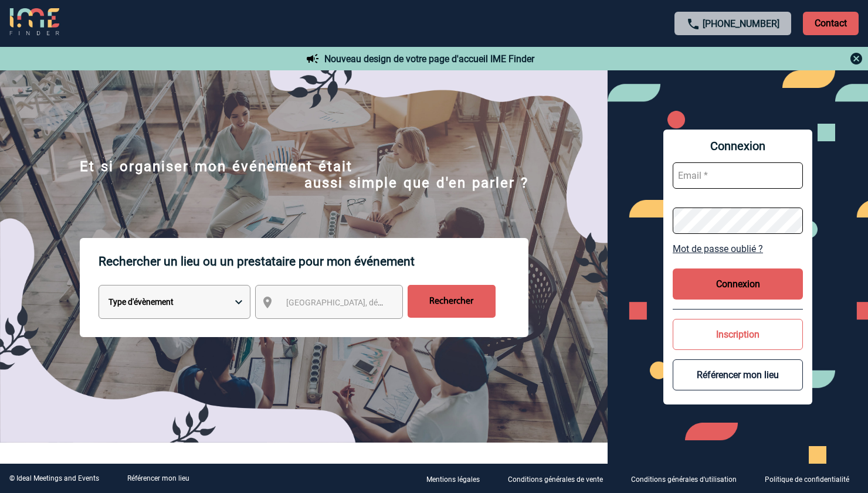 The height and width of the screenshot is (493, 868). What do you see at coordinates (831, 24) in the screenshot?
I see `p: Contact` at bounding box center [831, 24].